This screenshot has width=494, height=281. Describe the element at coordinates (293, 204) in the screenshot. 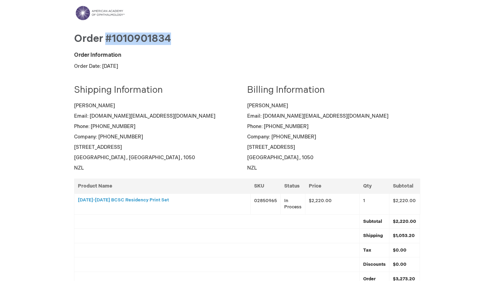

I see `td: In Process` at that location.